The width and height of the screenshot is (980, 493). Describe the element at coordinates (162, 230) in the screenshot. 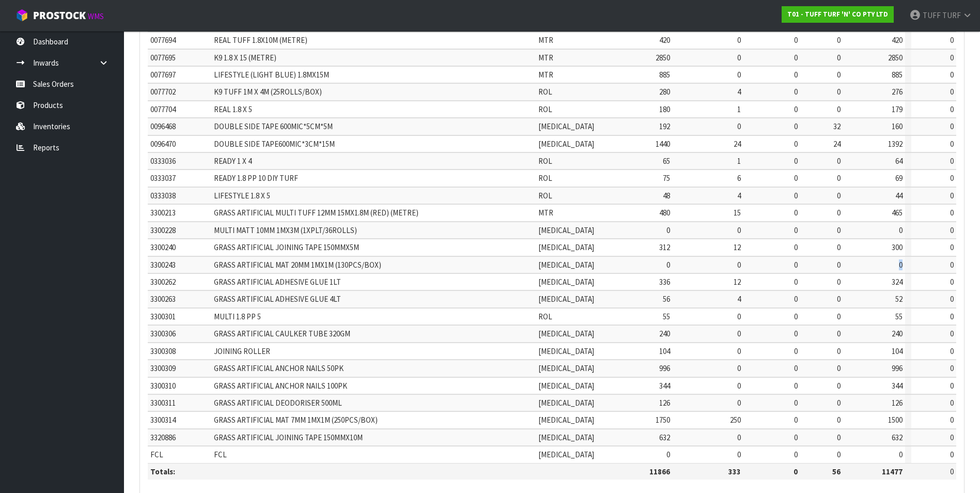

I see `span: 3300228` at that location.